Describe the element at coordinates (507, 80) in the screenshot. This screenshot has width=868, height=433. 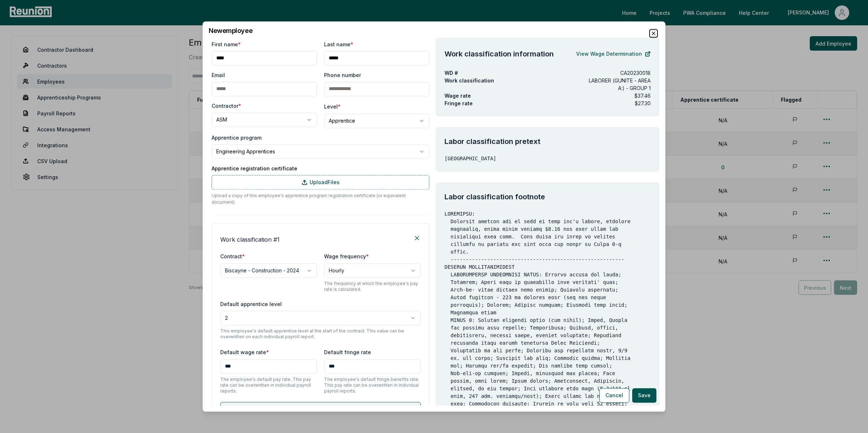
I see `p: Work classification` at that location.